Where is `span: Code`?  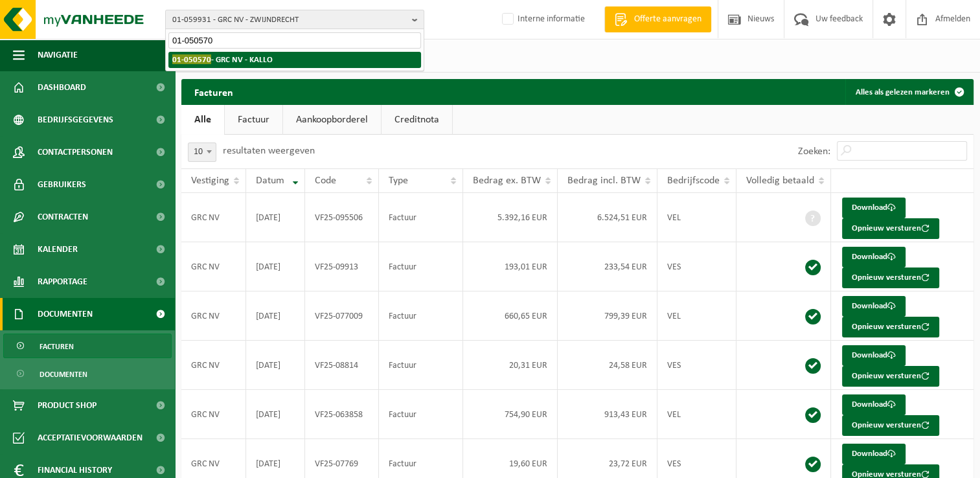
span: Code is located at coordinates (325, 180).